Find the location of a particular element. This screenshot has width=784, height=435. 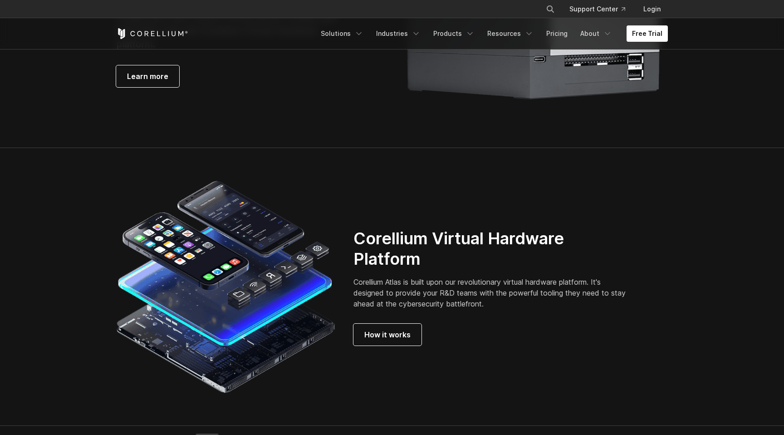

img: Corellium Virtual hardware platform for iOS and Android devices is located at coordinates (226, 286).